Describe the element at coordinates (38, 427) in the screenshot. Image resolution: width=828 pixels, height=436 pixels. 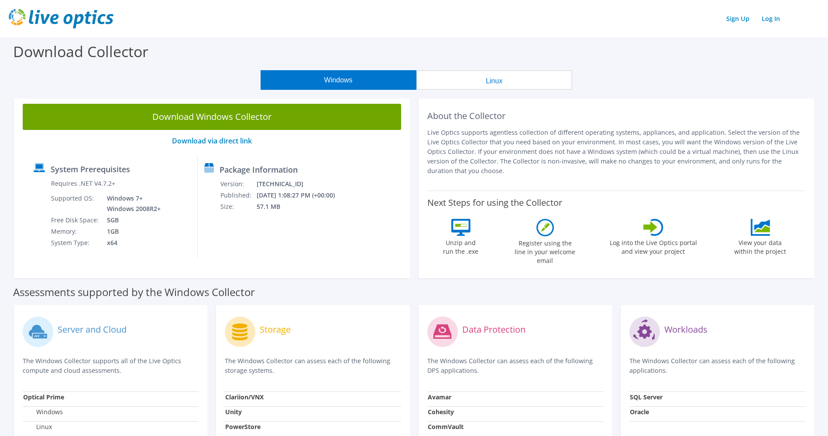
I see `label: Linux` at that location.